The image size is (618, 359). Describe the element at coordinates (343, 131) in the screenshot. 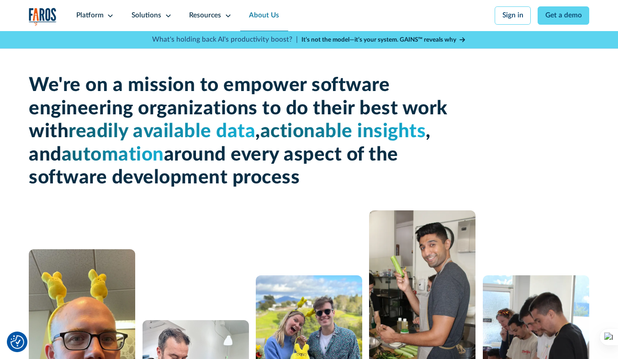

I see `span: actionable insights` at that location.